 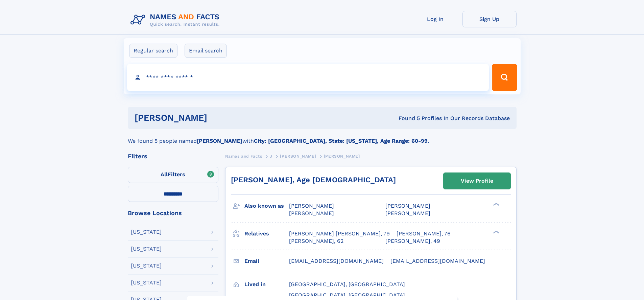 What do you see at coordinates (164, 174) in the screenshot?
I see `span: All` at bounding box center [164, 174].